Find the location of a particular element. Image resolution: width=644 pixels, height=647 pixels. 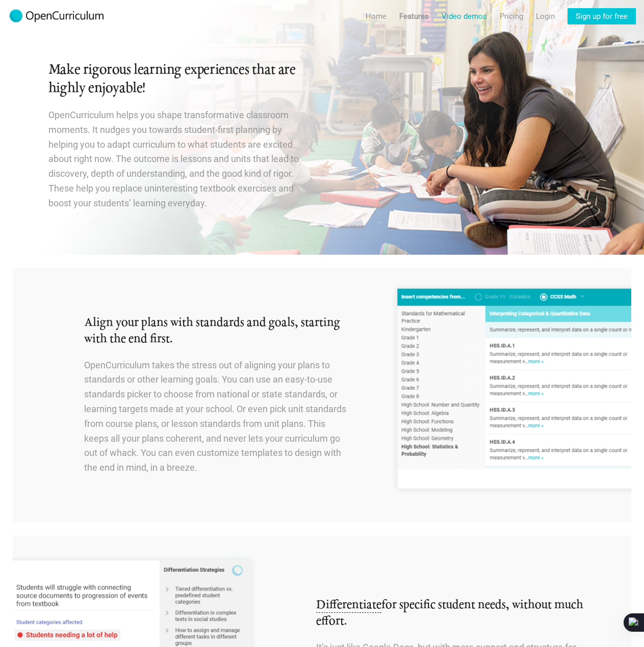

a: Pricing is located at coordinates (511, 16).